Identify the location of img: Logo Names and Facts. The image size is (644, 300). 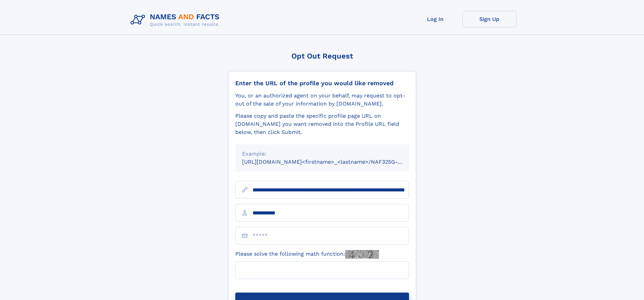
(176, 20).